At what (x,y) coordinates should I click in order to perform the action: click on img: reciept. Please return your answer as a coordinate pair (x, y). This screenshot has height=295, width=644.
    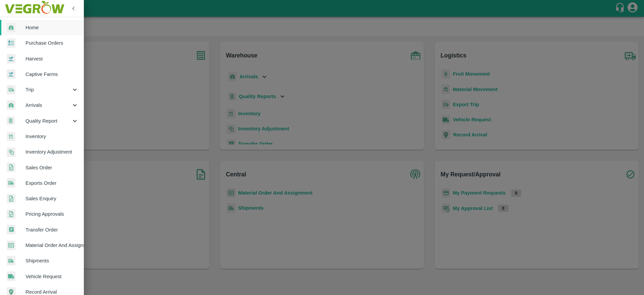
    Looking at the image, I should click on (11, 43).